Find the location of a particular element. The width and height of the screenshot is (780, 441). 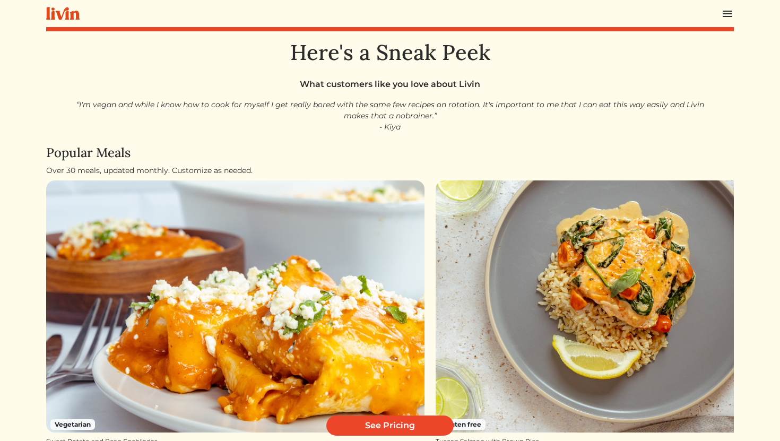

img: menu_hamburger-cb6d353cf0ecd9f46ceae1c99ecbeb4a00e71ca567a856bd81f57e9d8c17bb26.svg is located at coordinates (728, 14).